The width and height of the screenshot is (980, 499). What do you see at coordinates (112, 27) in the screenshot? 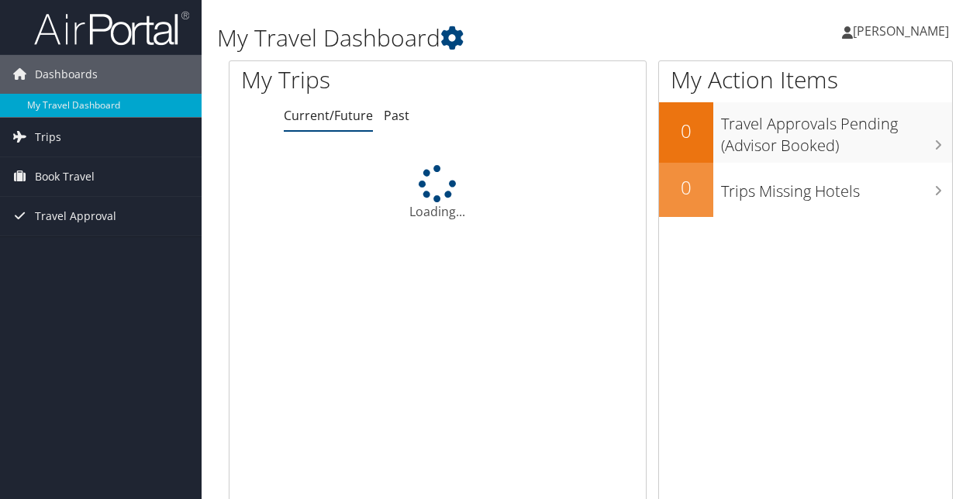
I see `img: airportal-logo.png` at bounding box center [112, 27].